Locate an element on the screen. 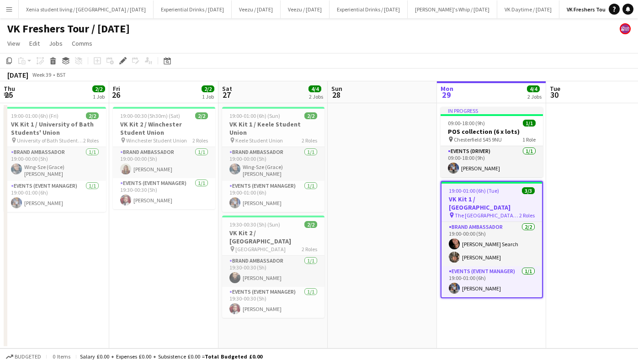 The height and width of the screenshot is (364, 638). span: Budgeted is located at coordinates (28, 357).